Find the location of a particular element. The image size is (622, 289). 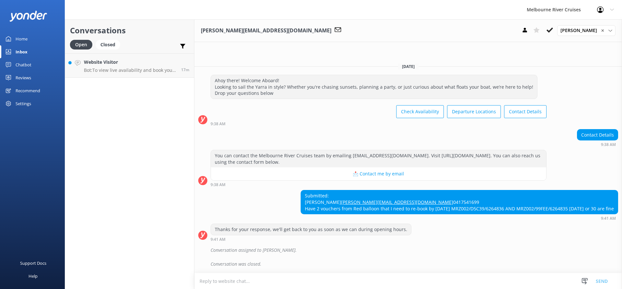

button: Contact Details is located at coordinates (525, 112).